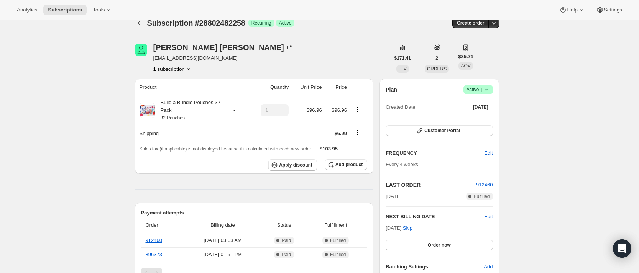  Describe the element at coordinates (392, 90) in the screenshot. I see `h2: Plan` at that location.